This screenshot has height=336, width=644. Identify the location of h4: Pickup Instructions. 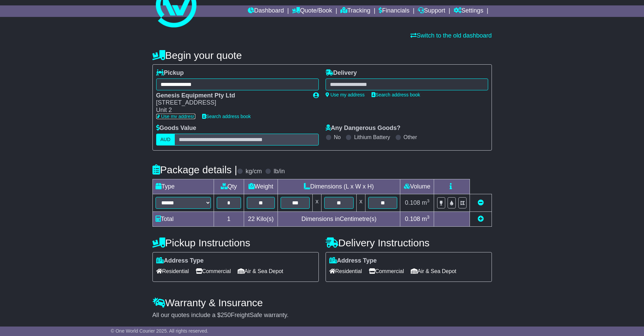
(236, 242).